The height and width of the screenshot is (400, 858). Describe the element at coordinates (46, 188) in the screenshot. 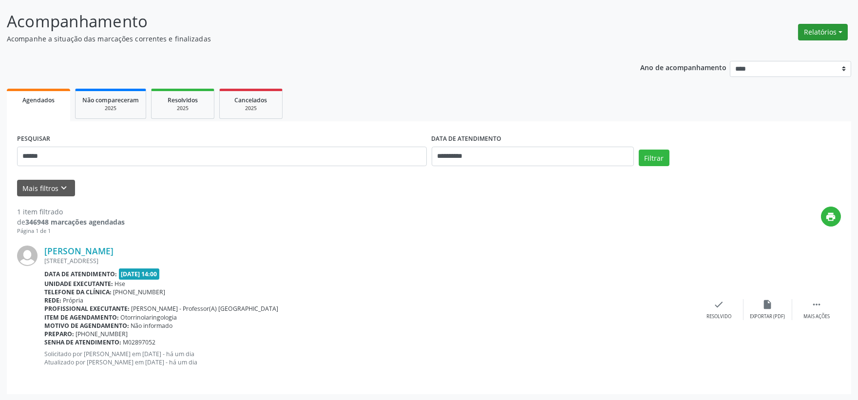

I see `button: Mais filtroskeyboard_arrow_down` at that location.